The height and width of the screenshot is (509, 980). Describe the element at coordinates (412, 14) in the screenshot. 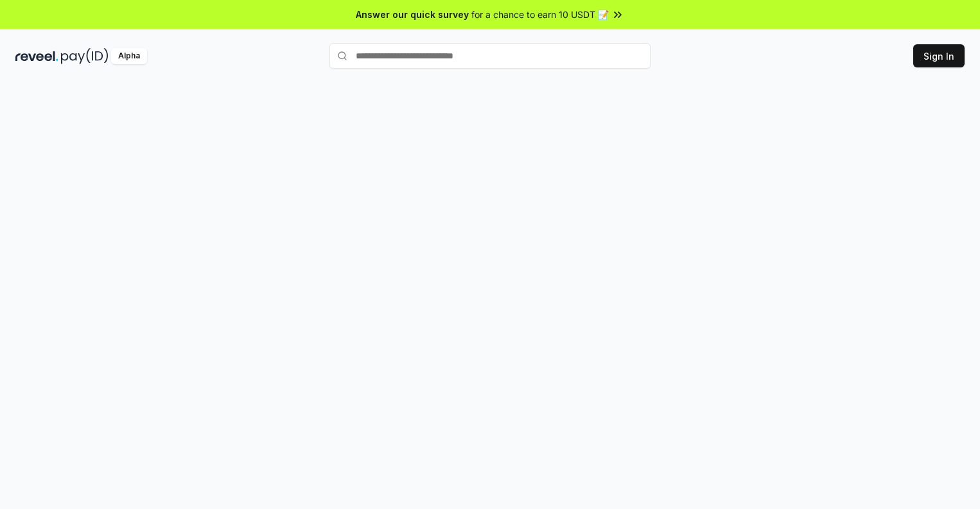

I see `span: Answer our quick survey` at that location.